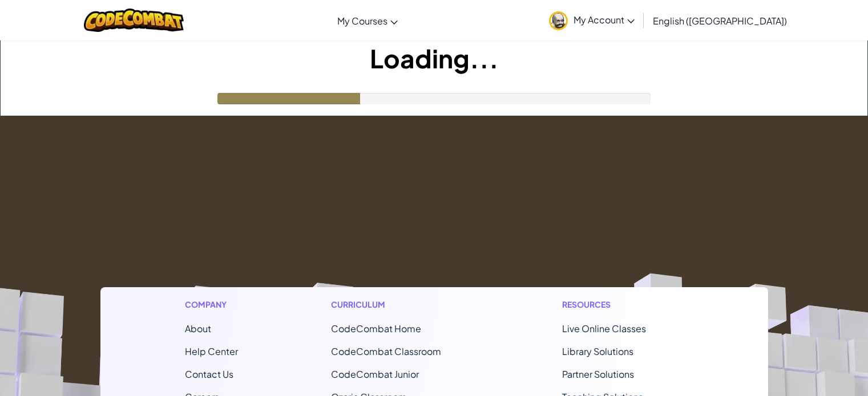 This screenshot has width=868, height=396. What do you see at coordinates (375, 374) in the screenshot?
I see `a: CodeCombat Junior` at bounding box center [375, 374].